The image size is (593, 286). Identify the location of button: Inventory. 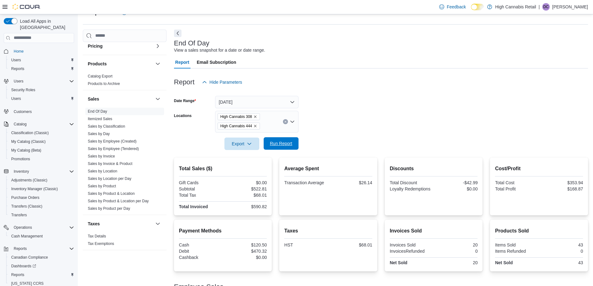
(21, 172).